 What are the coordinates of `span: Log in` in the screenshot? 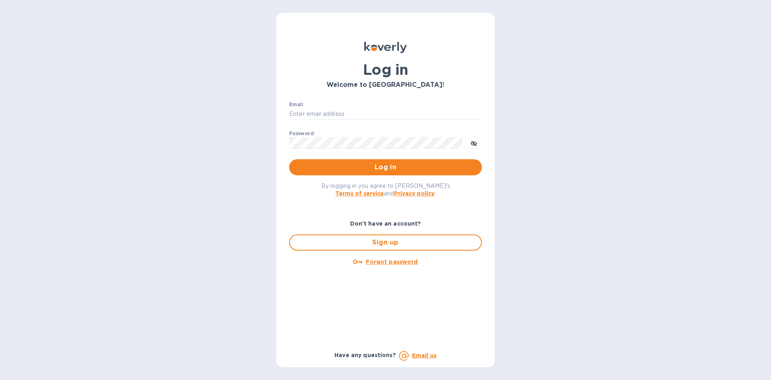 It's located at (386, 167).